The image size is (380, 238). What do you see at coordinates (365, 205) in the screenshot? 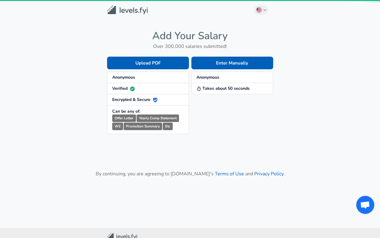
I see `div: Open chat` at bounding box center [365, 205].